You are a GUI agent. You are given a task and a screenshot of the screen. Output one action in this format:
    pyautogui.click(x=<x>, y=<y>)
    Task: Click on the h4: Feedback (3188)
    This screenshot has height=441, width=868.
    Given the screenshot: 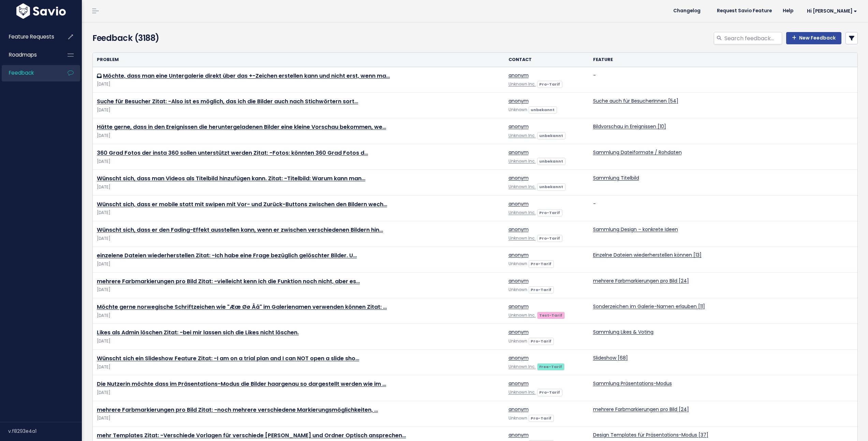 What is the action you would take?
    pyautogui.click(x=217, y=38)
    